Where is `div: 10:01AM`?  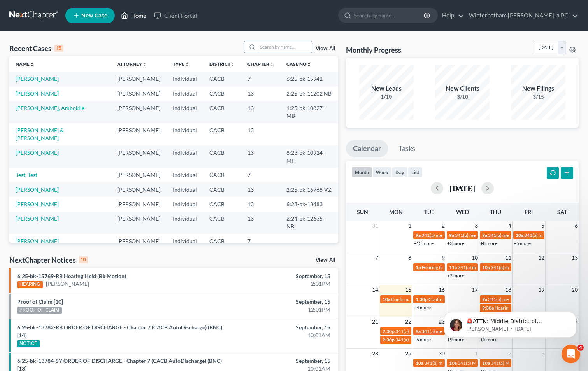 div: 10:01AM is located at coordinates (281, 335).